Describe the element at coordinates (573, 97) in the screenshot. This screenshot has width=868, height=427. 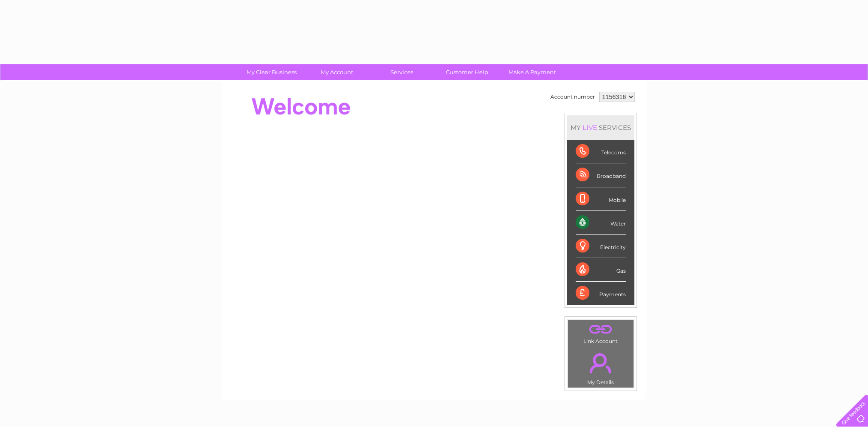
I see `td: Account number` at that location.